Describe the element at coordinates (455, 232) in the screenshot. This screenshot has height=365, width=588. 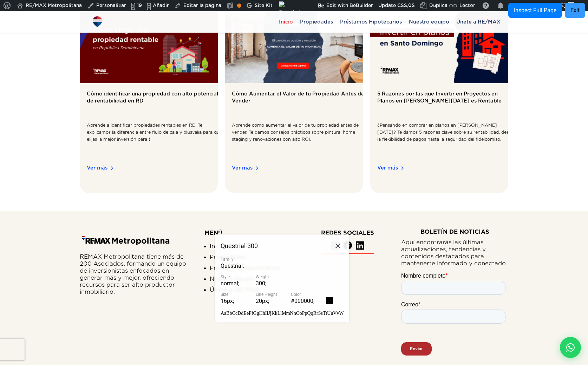
I see `p: BOLETÍN DE NOTICIAS` at that location.